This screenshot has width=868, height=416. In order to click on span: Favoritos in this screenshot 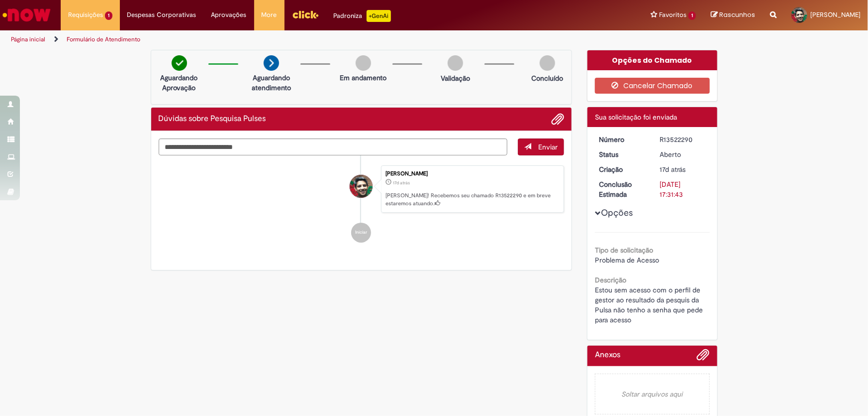, I will do `click(672, 15)`.